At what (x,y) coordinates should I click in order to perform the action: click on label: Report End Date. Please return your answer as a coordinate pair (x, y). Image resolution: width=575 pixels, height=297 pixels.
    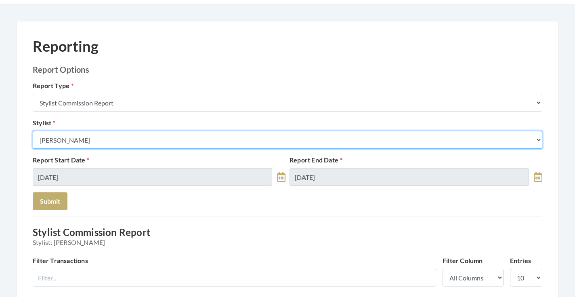
    Looking at the image, I should click on (316, 160).